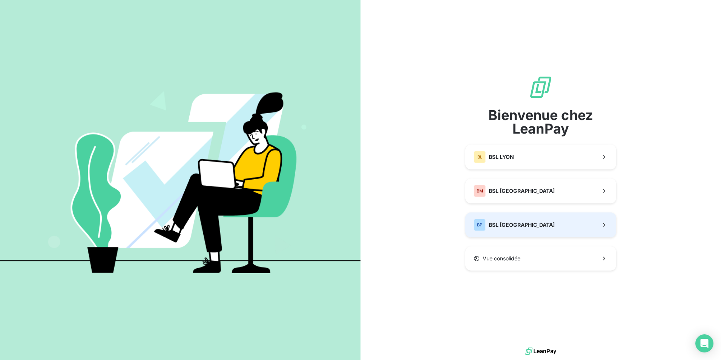 The image size is (721, 360). What do you see at coordinates (705, 343) in the screenshot?
I see `div: Open Intercom Messenger` at bounding box center [705, 343].